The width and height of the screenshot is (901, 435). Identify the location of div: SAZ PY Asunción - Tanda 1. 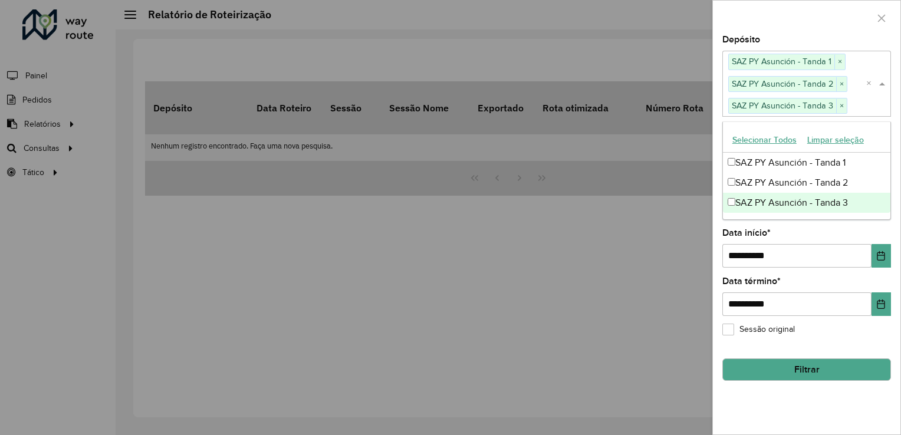
(807, 163).